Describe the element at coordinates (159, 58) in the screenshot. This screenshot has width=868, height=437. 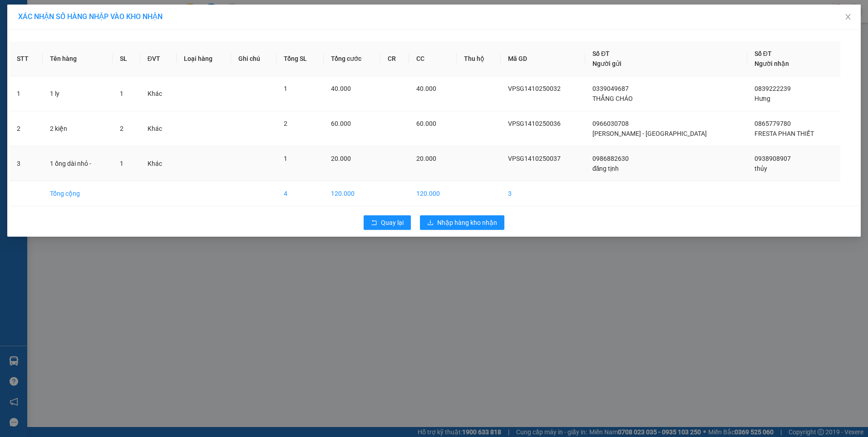
I see `th: ĐVT` at that location.